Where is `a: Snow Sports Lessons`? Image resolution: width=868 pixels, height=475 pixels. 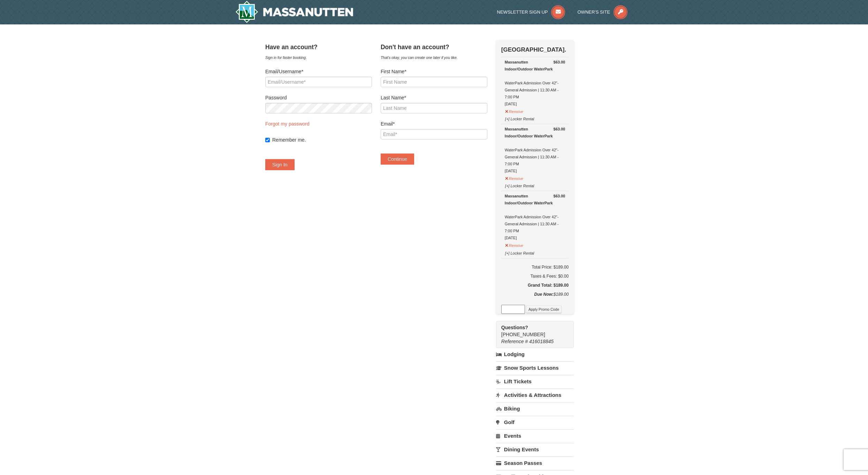
a: Snow Sports Lessons is located at coordinates (535, 368).